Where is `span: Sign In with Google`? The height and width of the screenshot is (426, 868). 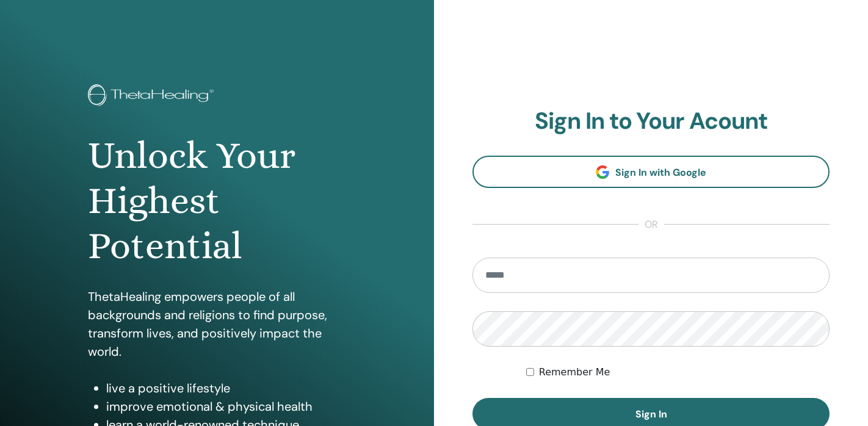
span: Sign In with Google is located at coordinates (660, 172).